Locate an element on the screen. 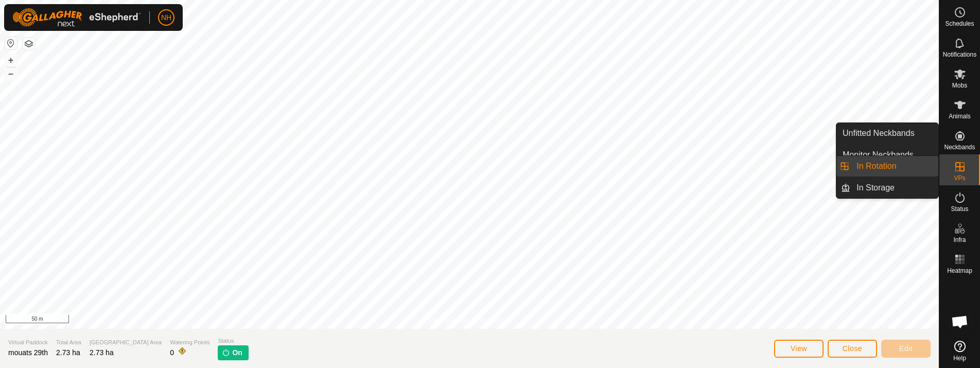 The image size is (980, 368). a: Unfitted Neckbands is located at coordinates (887, 133).